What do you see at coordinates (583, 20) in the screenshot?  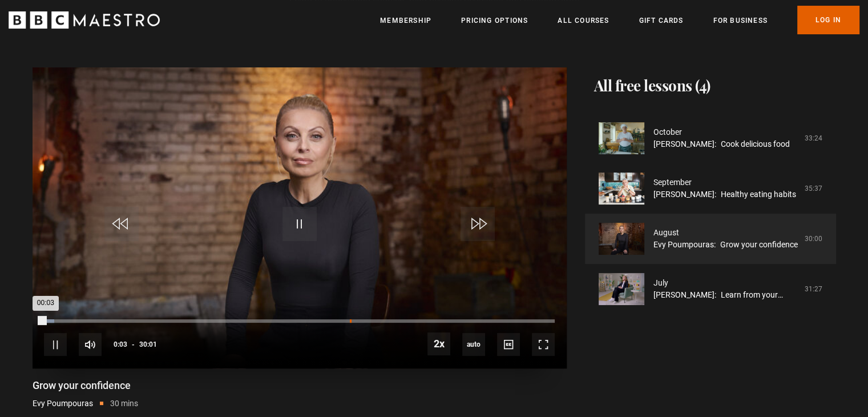 I see `a: All Courses` at bounding box center [583, 20].